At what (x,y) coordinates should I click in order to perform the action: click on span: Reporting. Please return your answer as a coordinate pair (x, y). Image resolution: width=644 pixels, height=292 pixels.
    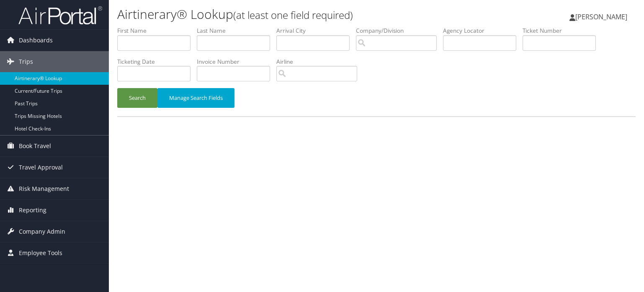
    Looking at the image, I should click on (33, 210).